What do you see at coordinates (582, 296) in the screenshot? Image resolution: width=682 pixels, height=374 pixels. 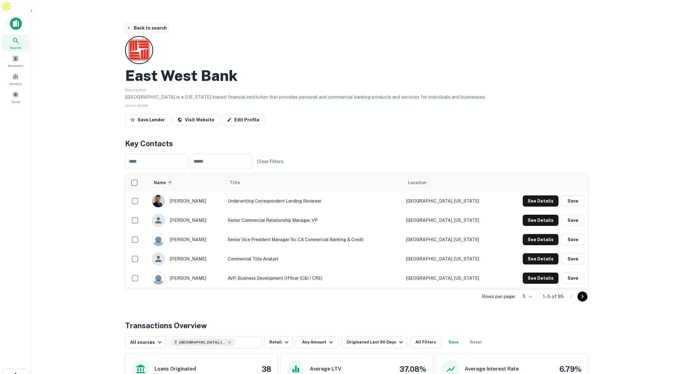 I see `button: Go to next page` at bounding box center [582, 296].